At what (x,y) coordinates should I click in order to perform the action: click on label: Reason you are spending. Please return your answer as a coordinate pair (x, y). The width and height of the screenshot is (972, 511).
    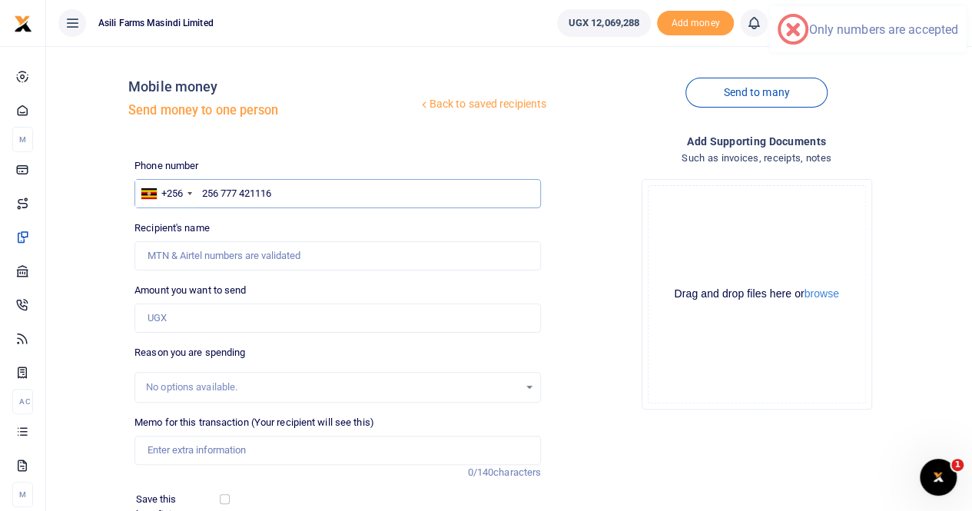
    Looking at the image, I should click on (190, 353).